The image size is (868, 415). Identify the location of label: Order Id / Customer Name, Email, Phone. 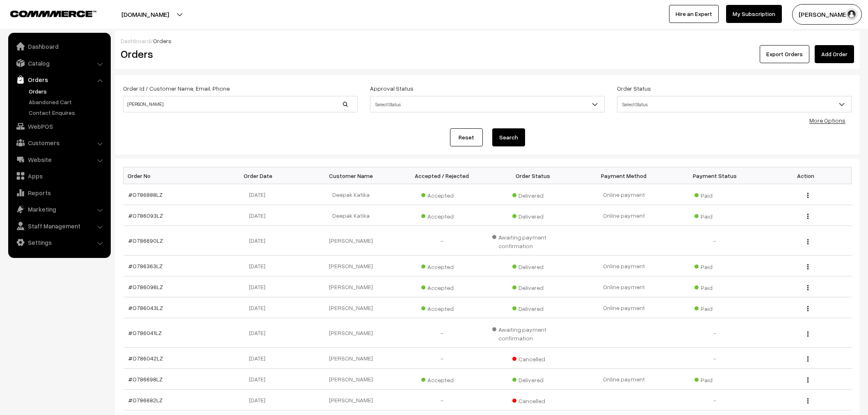
(176, 88).